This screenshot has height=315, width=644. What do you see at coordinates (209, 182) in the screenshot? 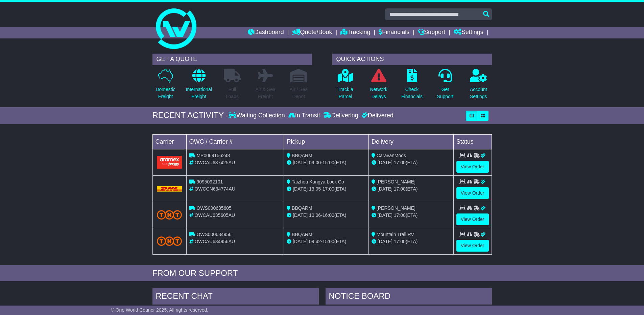
I see `span: 9095092101` at bounding box center [209, 182].